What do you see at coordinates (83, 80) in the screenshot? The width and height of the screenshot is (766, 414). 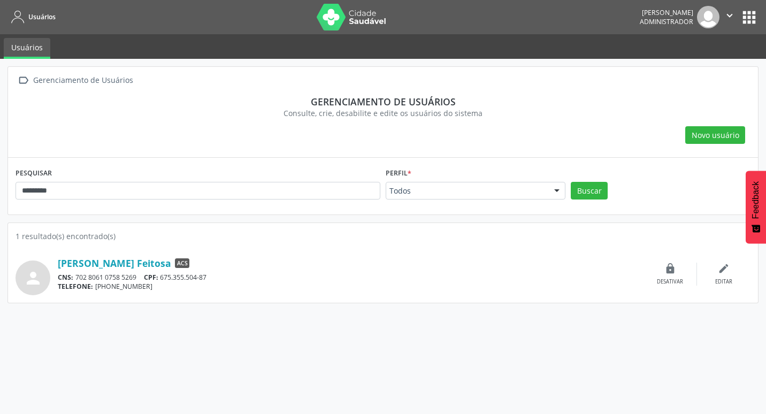 I see `div: Gerenciamento de Usuários` at bounding box center [83, 80].